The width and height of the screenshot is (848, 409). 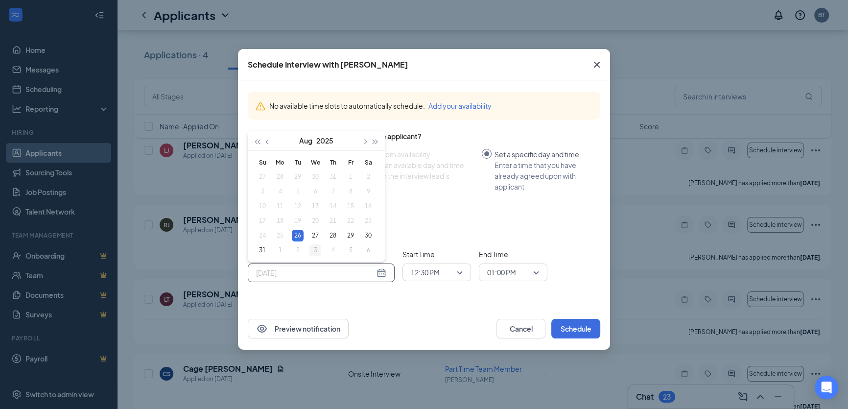 I want to click on td: 2025-08-30, so click(x=368, y=235).